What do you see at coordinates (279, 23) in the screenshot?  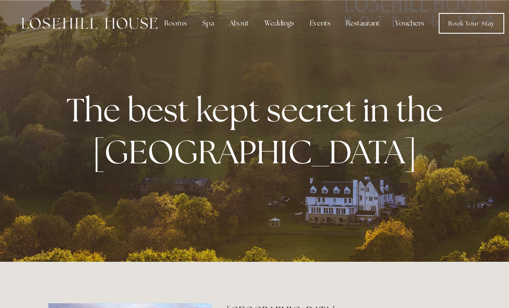 I see `div: Weddings` at bounding box center [279, 23].